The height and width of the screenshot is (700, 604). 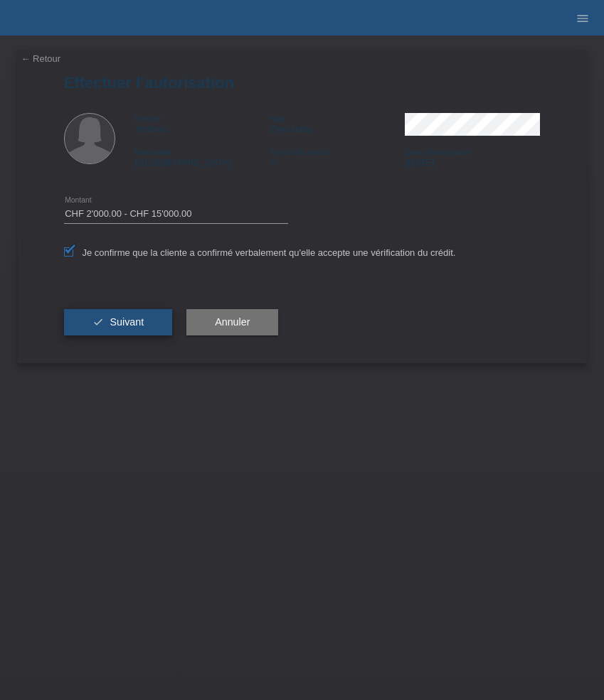 I want to click on span: Nom, so click(x=278, y=119).